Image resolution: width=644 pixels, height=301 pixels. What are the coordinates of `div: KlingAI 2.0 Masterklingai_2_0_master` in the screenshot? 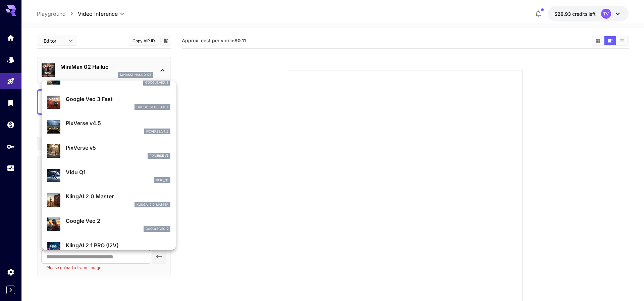 It's located at (109, 200).